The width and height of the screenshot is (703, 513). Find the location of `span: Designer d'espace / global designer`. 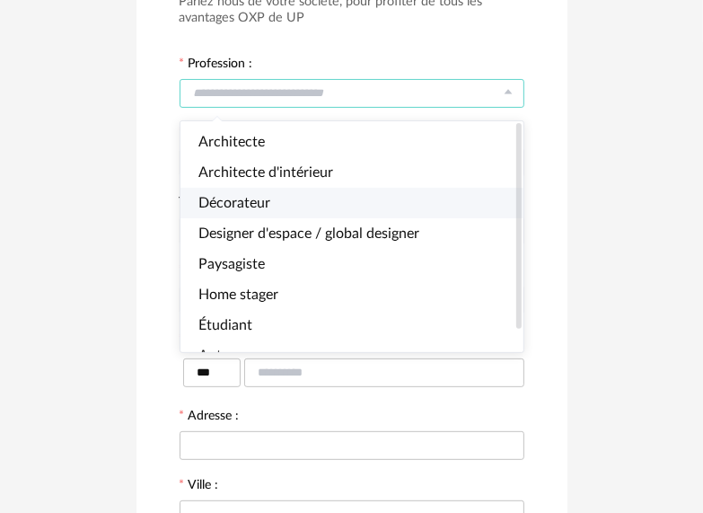

span: Designer d'espace / global designer is located at coordinates (309, 234).